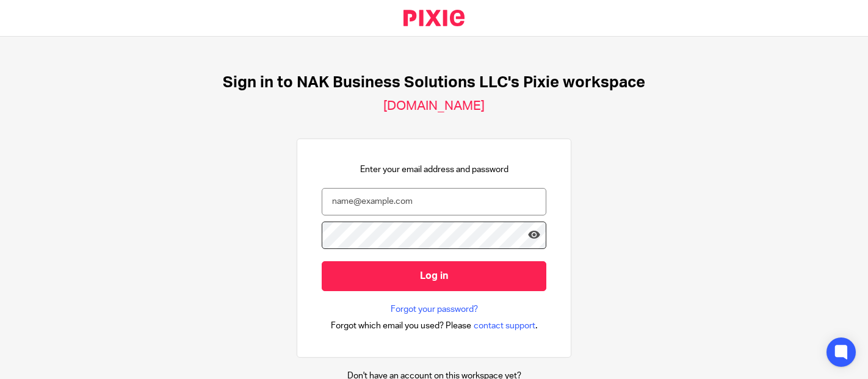 This screenshot has height=379, width=868. Describe the element at coordinates (434, 310) in the screenshot. I see `a: Forgot your password?` at that location.